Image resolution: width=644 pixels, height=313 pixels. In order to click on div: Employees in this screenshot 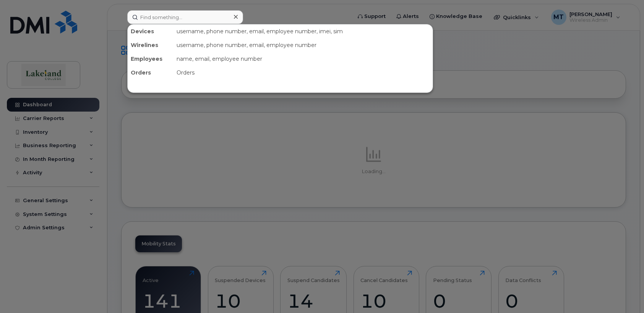, I will do `click(151, 59)`.